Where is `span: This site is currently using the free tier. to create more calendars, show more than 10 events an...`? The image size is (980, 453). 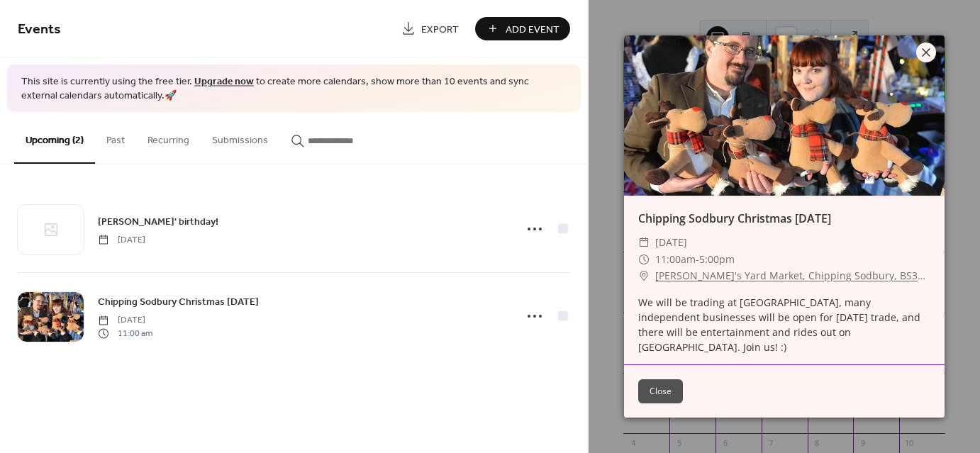
span: This site is currently using the free tier. to create more calendars, show more than 10 events an... is located at coordinates (294, 88).